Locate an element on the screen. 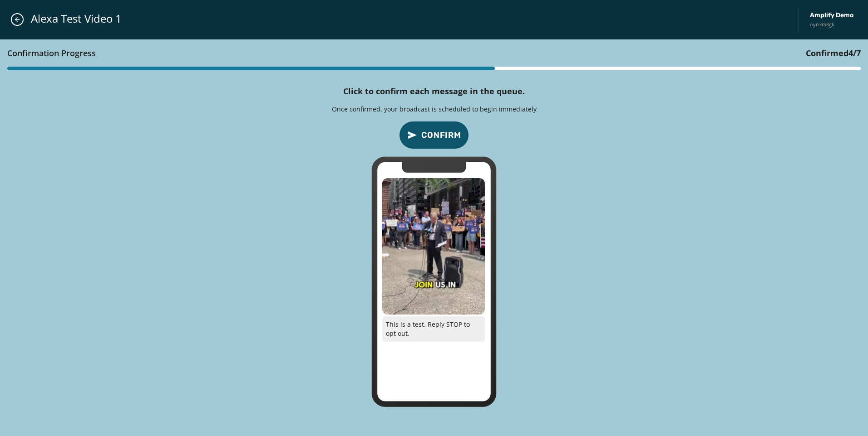 This screenshot has width=868, height=436. h3: Confirmed / 7 is located at coordinates (832, 53).